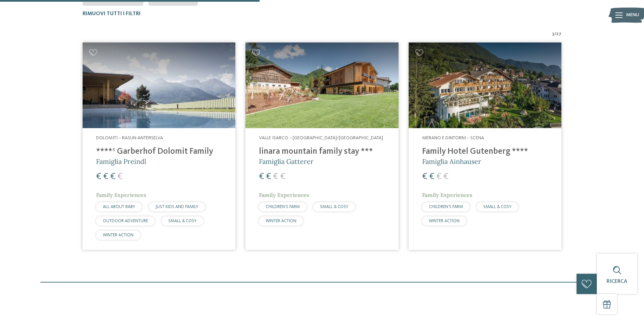 The width and height of the screenshot is (644, 321). What do you see at coordinates (286, 161) in the screenshot?
I see `span: Famiglia Gatterer` at bounding box center [286, 161].